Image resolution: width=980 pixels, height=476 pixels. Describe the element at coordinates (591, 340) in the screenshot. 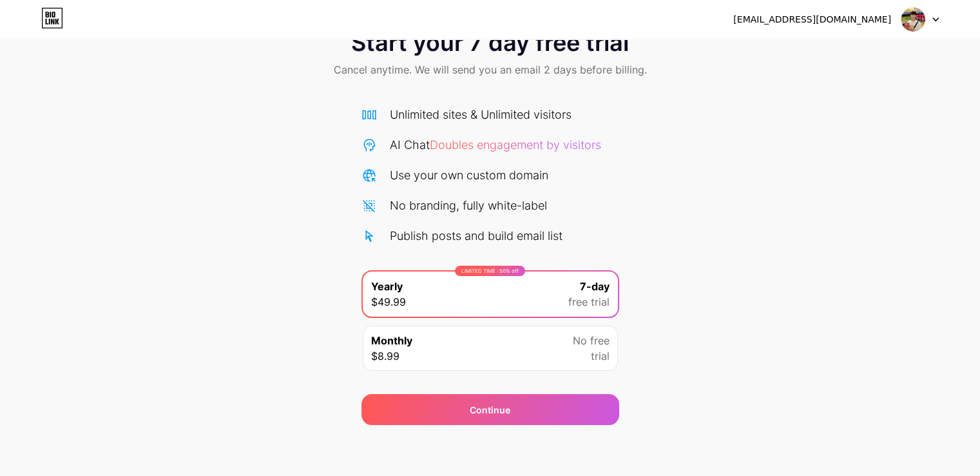

I see `span: No free` at that location.